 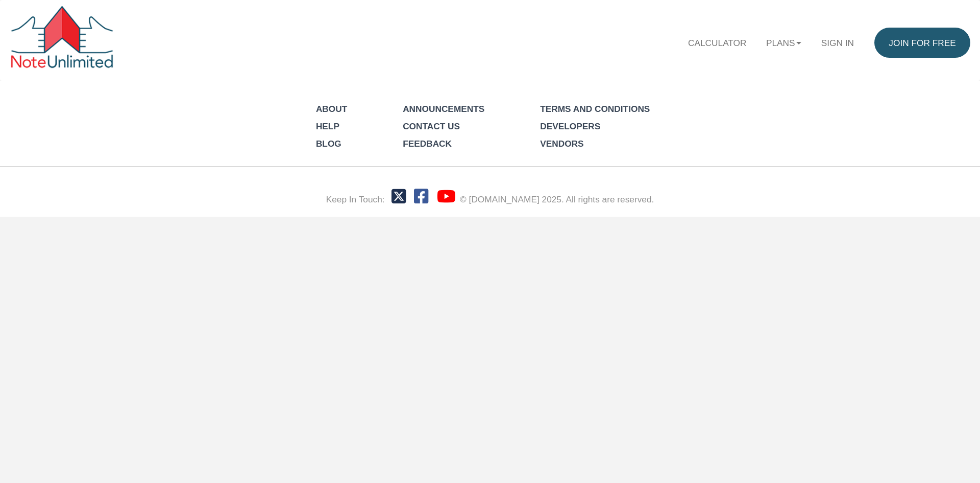 I want to click on a: Announcements, so click(x=444, y=109).